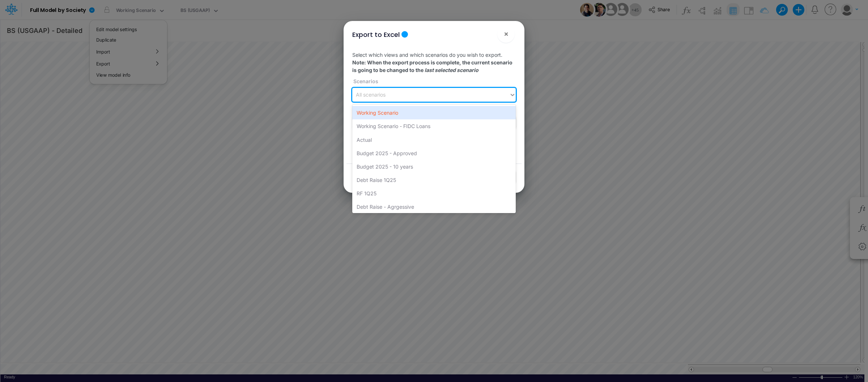  Describe the element at coordinates (434, 104) in the screenshot. I see `div: Select which views and which scenarios do you wish to export.` at that location.